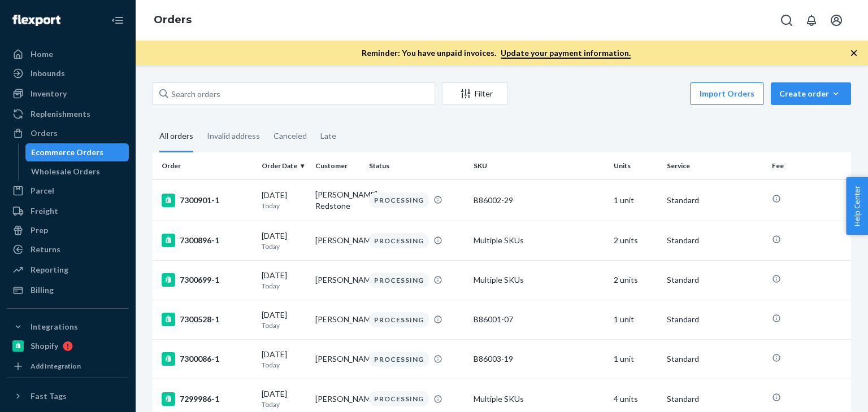 The image size is (868, 412). I want to click on input: Search orders, so click(294, 94).